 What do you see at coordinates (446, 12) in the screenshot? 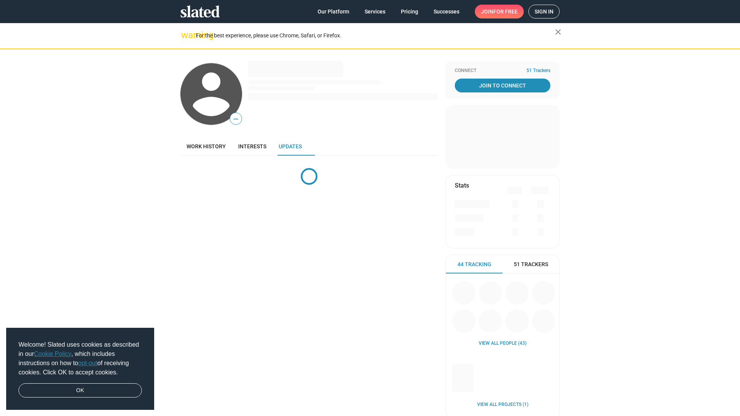
I see `a: Successes` at bounding box center [446, 12].